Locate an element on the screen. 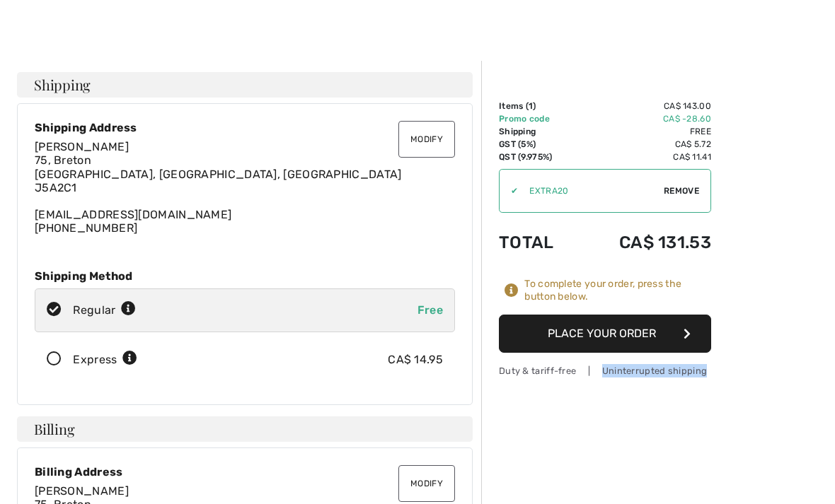  span: Free is located at coordinates (430, 310).